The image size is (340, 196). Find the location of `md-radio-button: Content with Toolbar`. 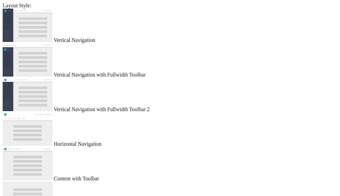

md-radio-button: Content with Toolbar is located at coordinates (170, 164).